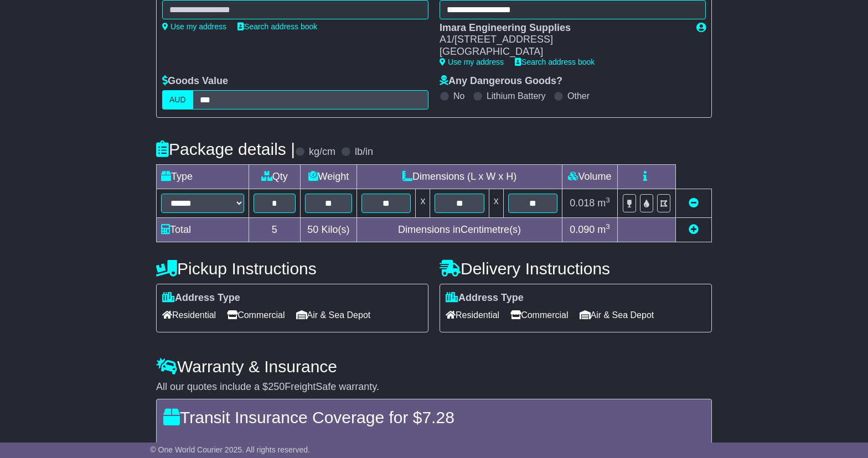 The image size is (868, 458). What do you see at coordinates (203, 230) in the screenshot?
I see `td: Total` at bounding box center [203, 230].